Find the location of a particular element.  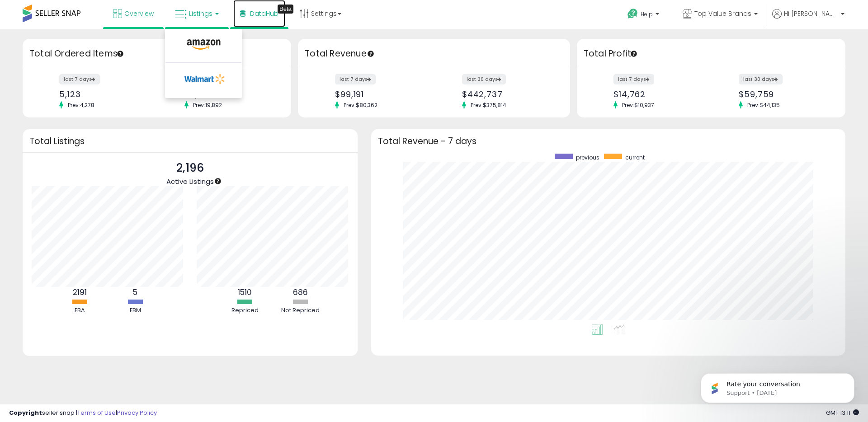

i: Get Help is located at coordinates (632, 14).